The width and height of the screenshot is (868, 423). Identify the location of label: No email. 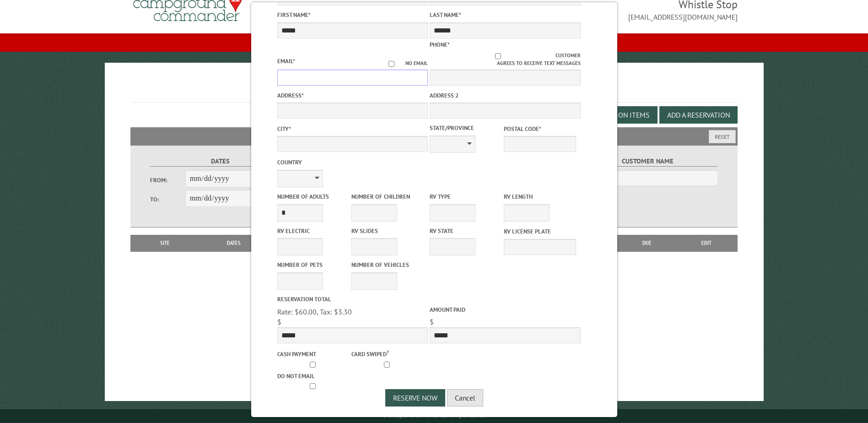
(403, 63).